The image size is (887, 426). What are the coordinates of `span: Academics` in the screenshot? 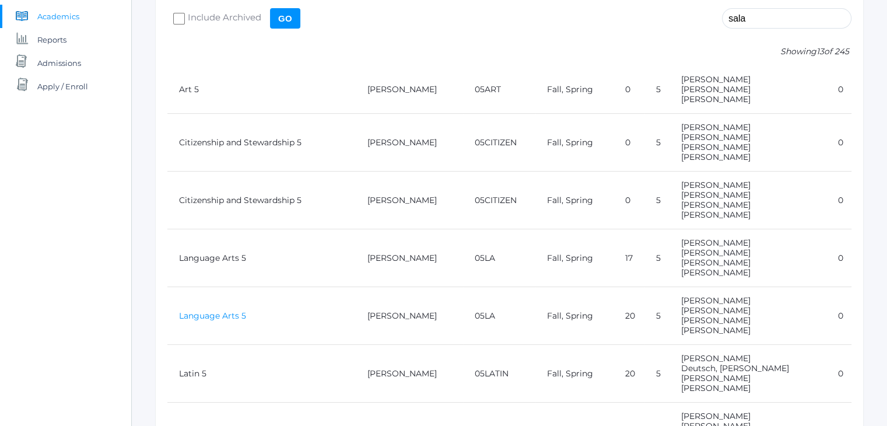 It's located at (58, 16).